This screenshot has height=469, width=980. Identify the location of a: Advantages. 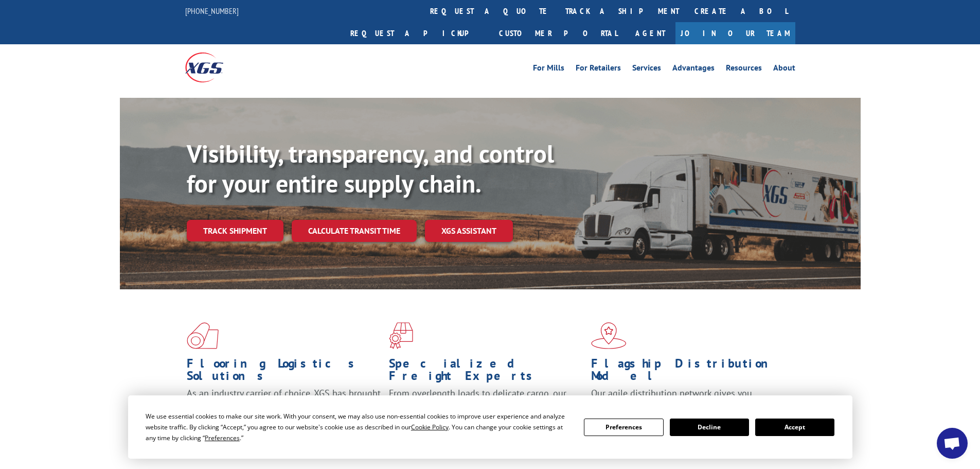
(694, 69).